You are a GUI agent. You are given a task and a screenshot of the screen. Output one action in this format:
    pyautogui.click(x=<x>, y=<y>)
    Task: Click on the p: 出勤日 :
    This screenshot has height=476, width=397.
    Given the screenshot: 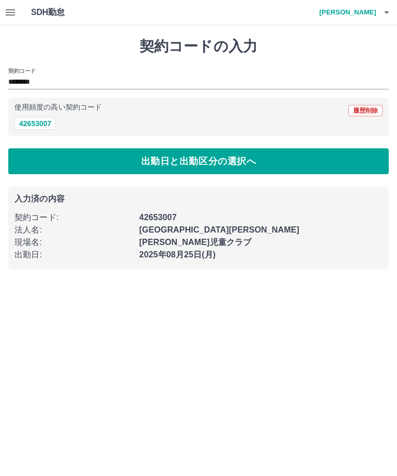 What is the action you would take?
    pyautogui.click(x=73, y=255)
    